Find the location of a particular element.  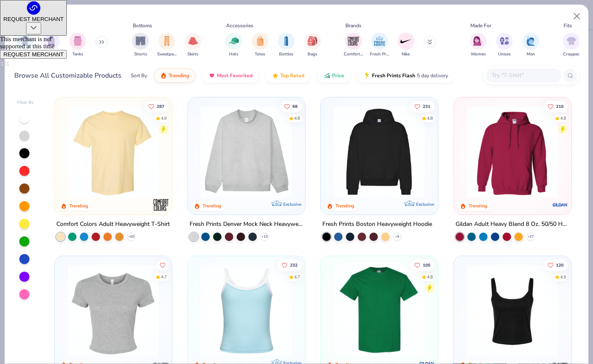

span: 105 is located at coordinates (427, 265).